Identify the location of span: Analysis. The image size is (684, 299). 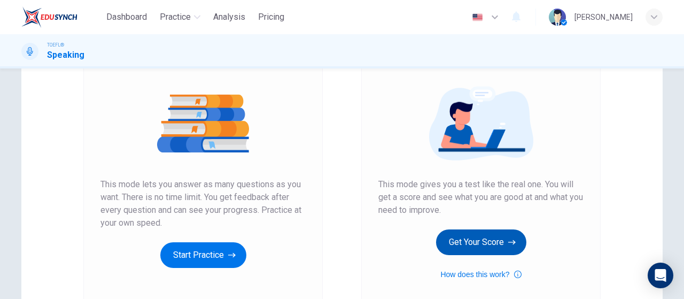
(229, 17).